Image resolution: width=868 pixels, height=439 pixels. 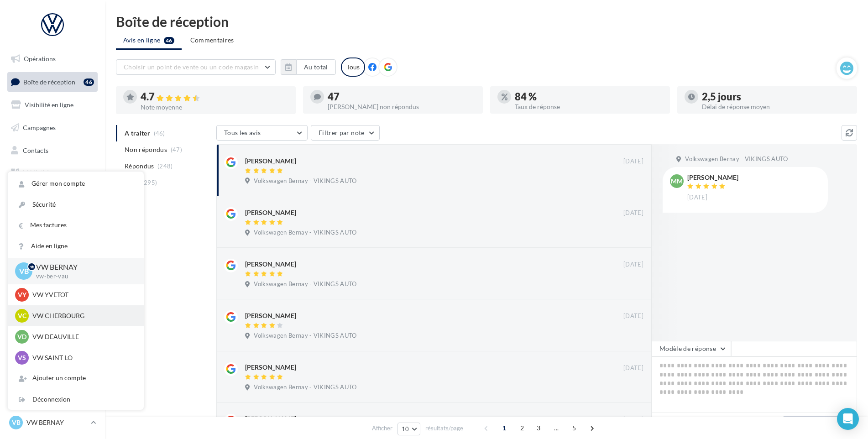 I want to click on div: 47, so click(x=402, y=97).